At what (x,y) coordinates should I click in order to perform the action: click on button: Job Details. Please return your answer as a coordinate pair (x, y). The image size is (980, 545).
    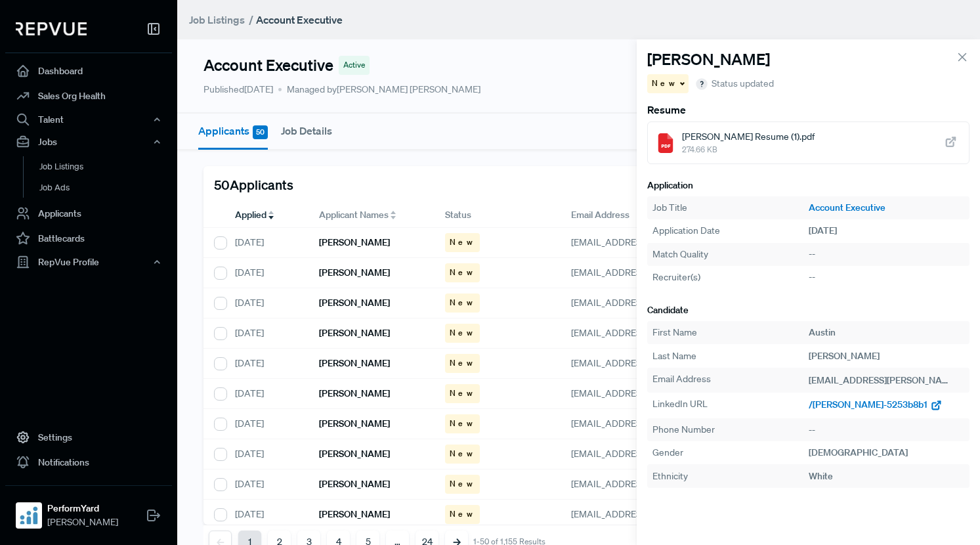
    Looking at the image, I should click on (307, 131).